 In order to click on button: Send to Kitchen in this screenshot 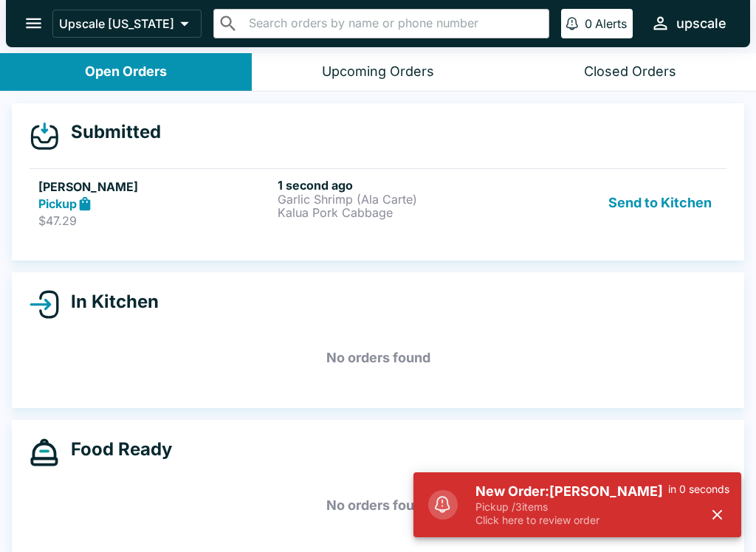, I will do `click(660, 203)`.